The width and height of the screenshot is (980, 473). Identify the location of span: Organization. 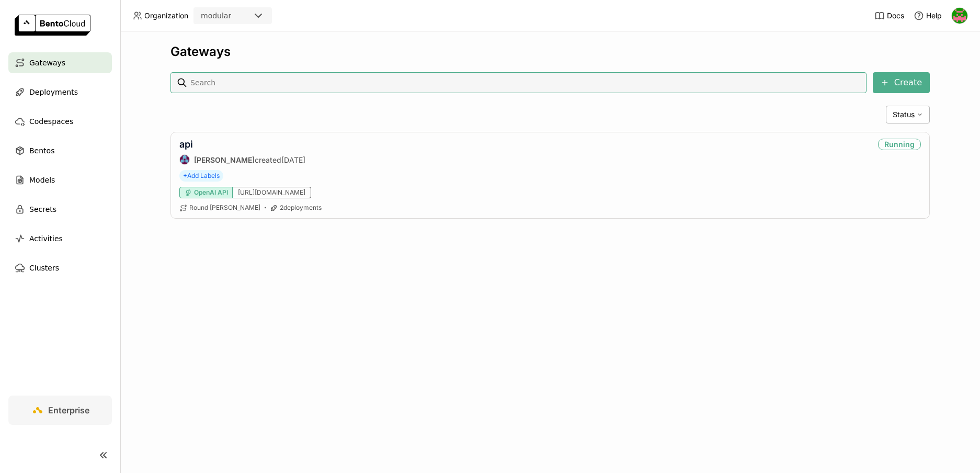
(166, 16).